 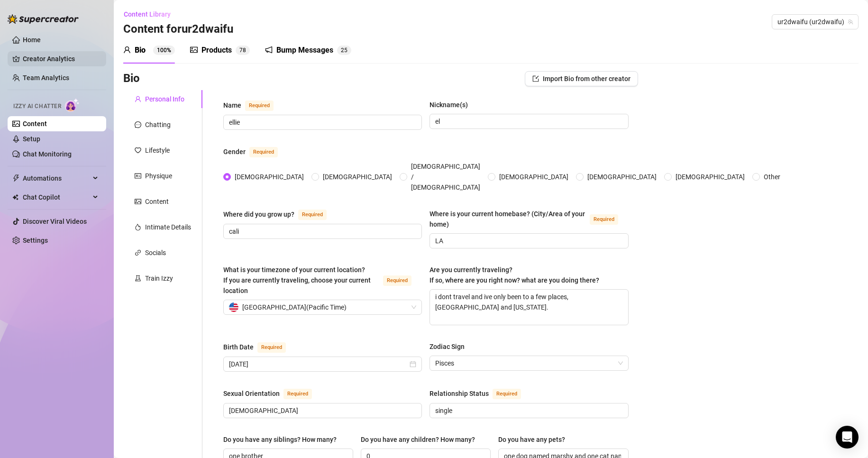 I want to click on a: Team Analytics, so click(x=46, y=78).